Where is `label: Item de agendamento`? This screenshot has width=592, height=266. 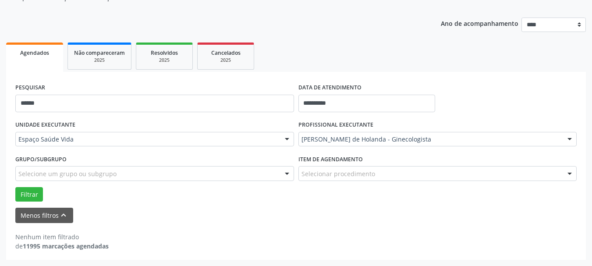
label: Item de agendamento is located at coordinates (331, 159).